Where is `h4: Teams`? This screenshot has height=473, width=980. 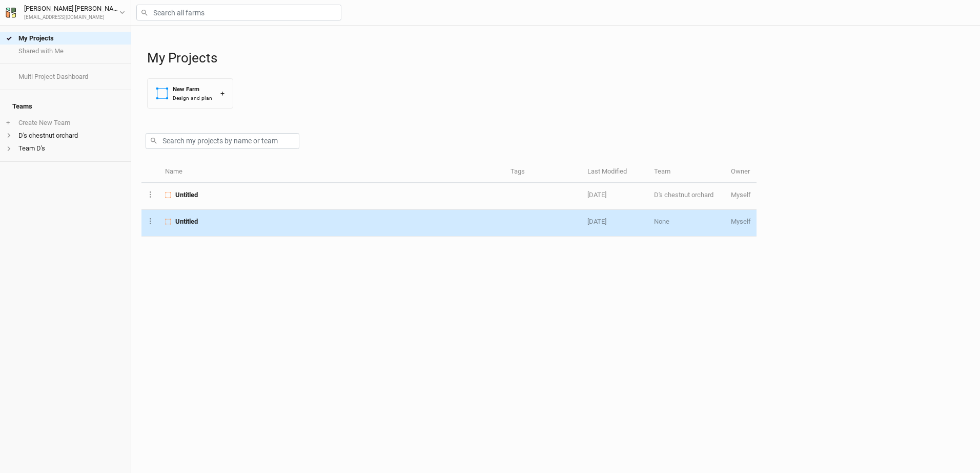 h4: Teams is located at coordinates (65, 107).